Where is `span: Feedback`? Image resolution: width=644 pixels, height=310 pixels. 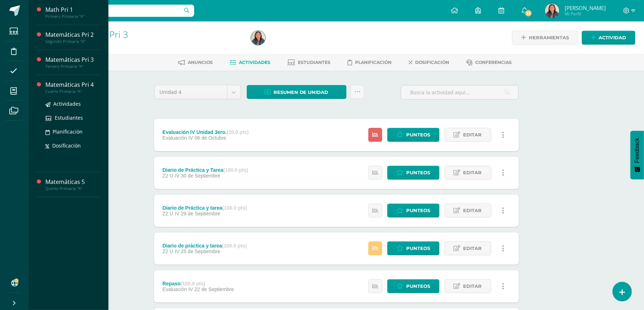 span: Feedback is located at coordinates (637, 150).